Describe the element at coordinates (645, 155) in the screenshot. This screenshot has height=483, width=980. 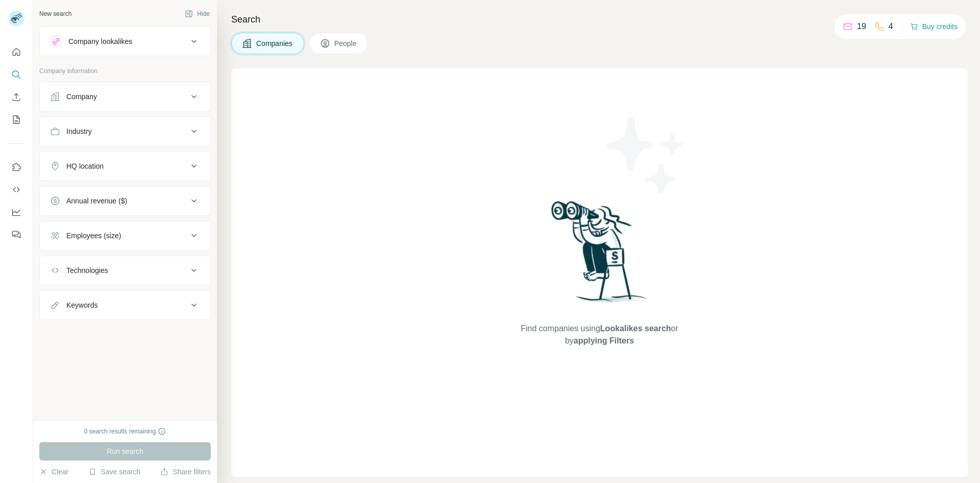
I see `img: Surfe Illustration - Stars` at that location.